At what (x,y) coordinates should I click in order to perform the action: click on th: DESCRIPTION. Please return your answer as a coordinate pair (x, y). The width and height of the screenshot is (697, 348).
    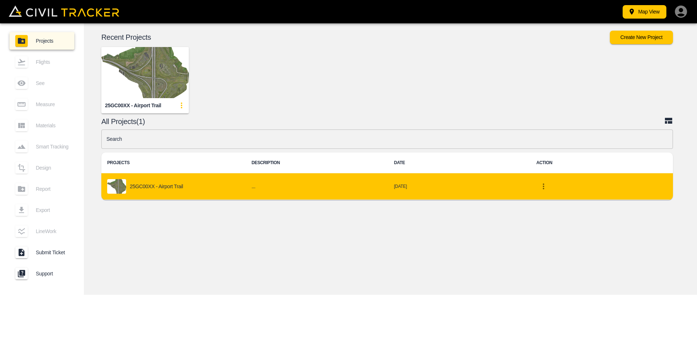
    Looking at the image, I should click on (317, 163).